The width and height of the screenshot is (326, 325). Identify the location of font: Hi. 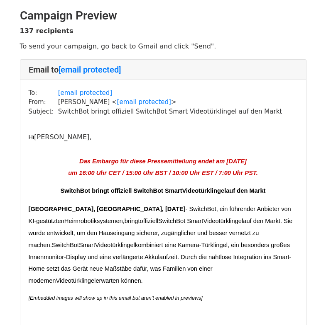
(32, 137).